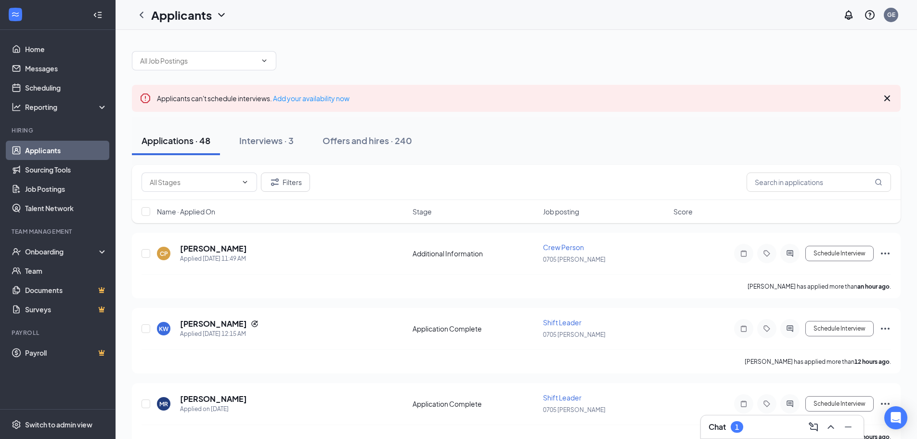 This screenshot has height=439, width=917. Describe the element at coordinates (683, 211) in the screenshot. I see `span: Score` at that location.